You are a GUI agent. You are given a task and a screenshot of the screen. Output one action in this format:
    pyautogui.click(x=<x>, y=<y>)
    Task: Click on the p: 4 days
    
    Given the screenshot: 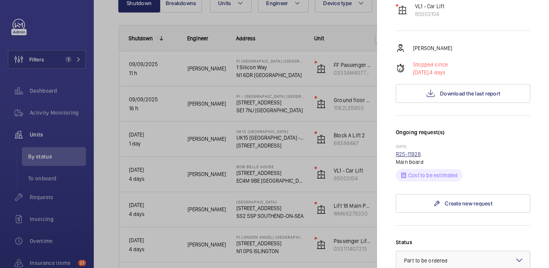 What is the action you would take?
    pyautogui.click(x=430, y=72)
    